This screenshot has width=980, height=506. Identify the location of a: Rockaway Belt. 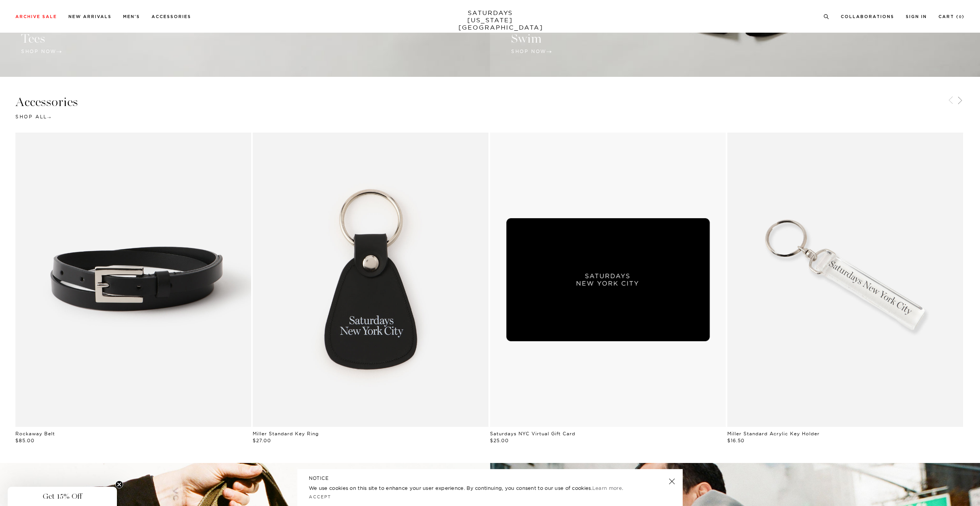
(35, 433).